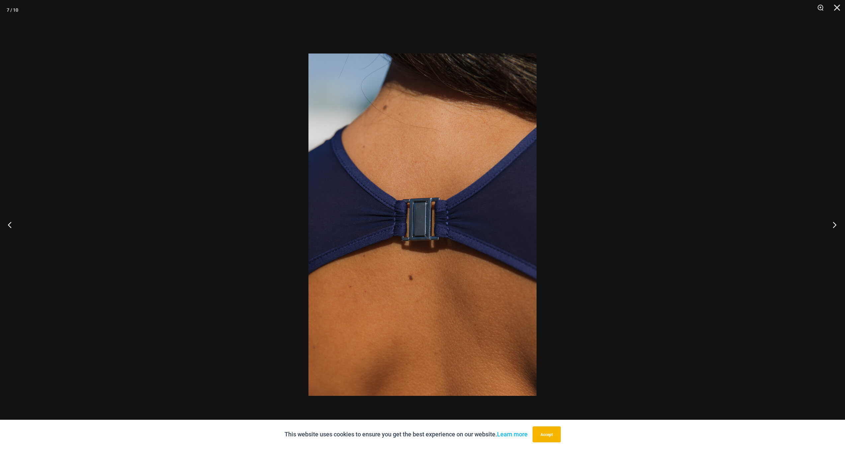 The height and width of the screenshot is (449, 845). What do you see at coordinates (422, 225) in the screenshot?
I see `img: Desire Me Navy 5192 Dress 1` at bounding box center [422, 225].